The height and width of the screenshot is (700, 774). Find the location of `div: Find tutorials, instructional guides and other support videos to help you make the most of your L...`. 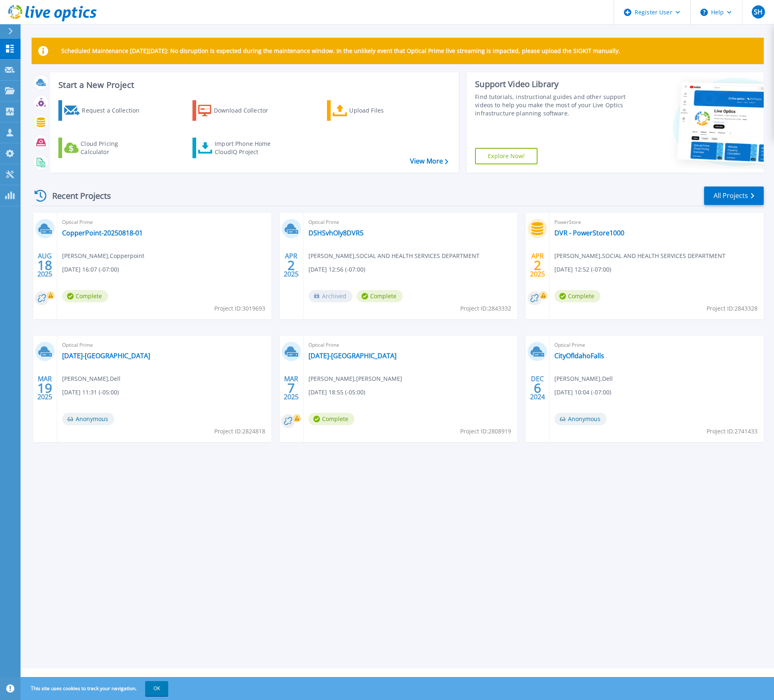

div: Find tutorials, instructional guides and other support videos to help you make the most of your L... is located at coordinates (550, 106).